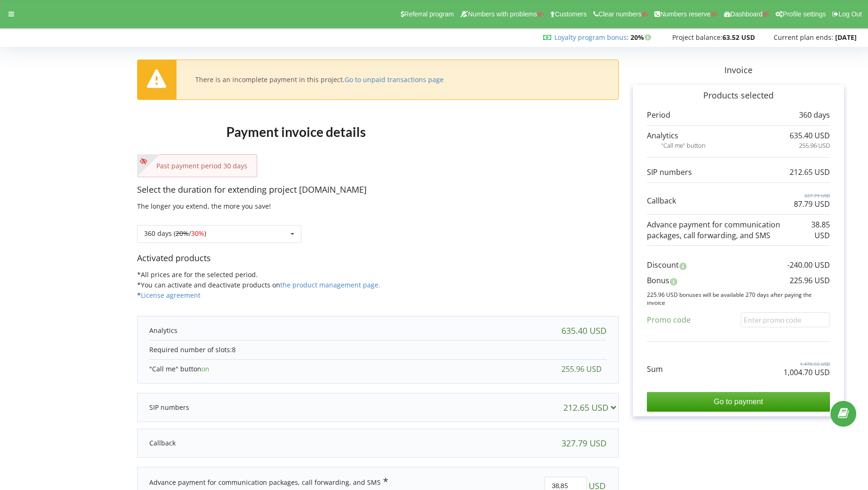 Image resolution: width=868 pixels, height=490 pixels. What do you see at coordinates (378, 350) in the screenshot?
I see `p: Required number of slots:` at bounding box center [378, 350].